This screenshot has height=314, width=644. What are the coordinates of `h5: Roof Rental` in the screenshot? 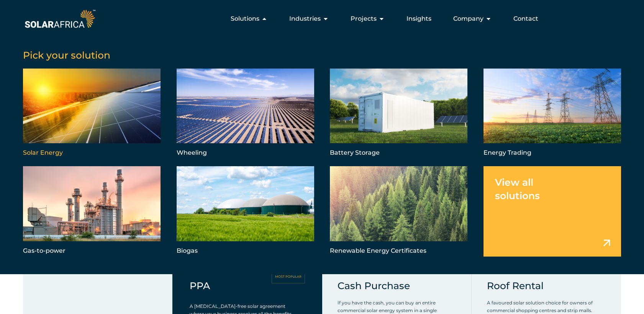 It's located at (547, 286).